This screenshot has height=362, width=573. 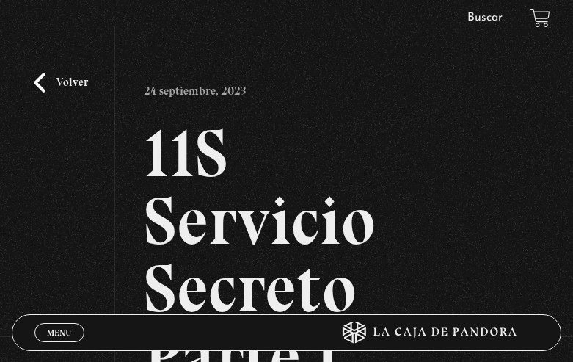 What do you see at coordinates (61, 82) in the screenshot?
I see `a: Volver` at bounding box center [61, 82].